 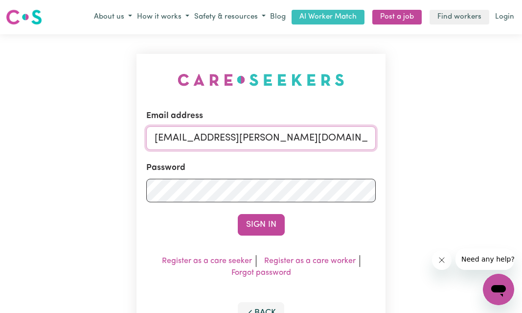 What do you see at coordinates (310, 261) in the screenshot?
I see `a: Register as a care worker` at bounding box center [310, 261].